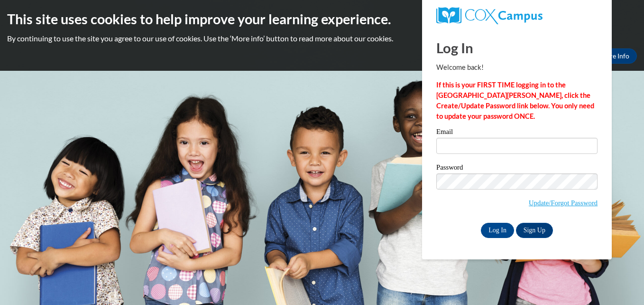 Image resolution: width=644 pixels, height=305 pixels. What do you see at coordinates (563, 203) in the screenshot?
I see `a: Update/Forgot Password` at bounding box center [563, 203].